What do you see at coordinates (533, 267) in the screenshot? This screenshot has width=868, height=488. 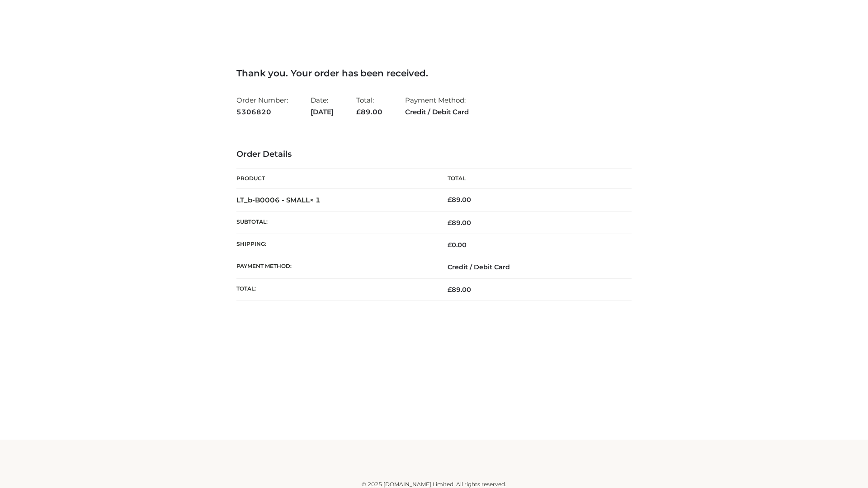 I see `td: Credit / Debit Card` at bounding box center [533, 267].